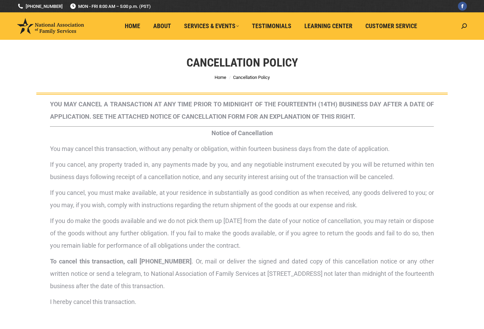  What do you see at coordinates (242, 171) in the screenshot?
I see `p: If you cancel, any property traded in, any payments made by you, and any negotiable instrument ex...` at bounding box center [242, 171].